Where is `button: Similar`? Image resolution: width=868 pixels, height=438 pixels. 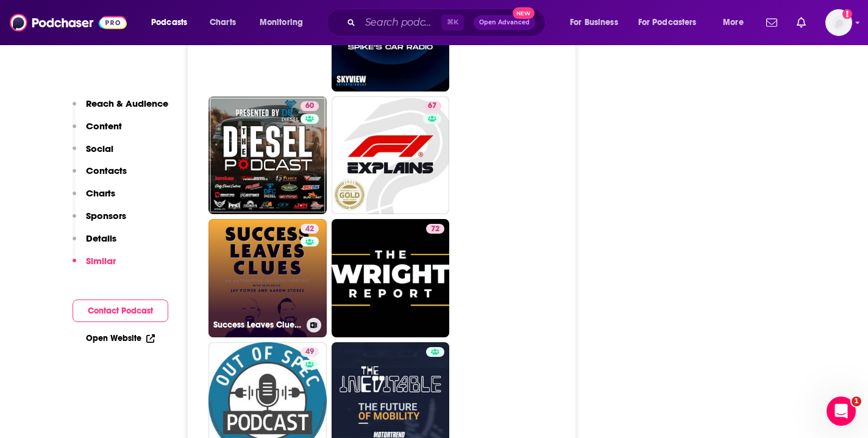 button: Similar is located at coordinates (94, 266).